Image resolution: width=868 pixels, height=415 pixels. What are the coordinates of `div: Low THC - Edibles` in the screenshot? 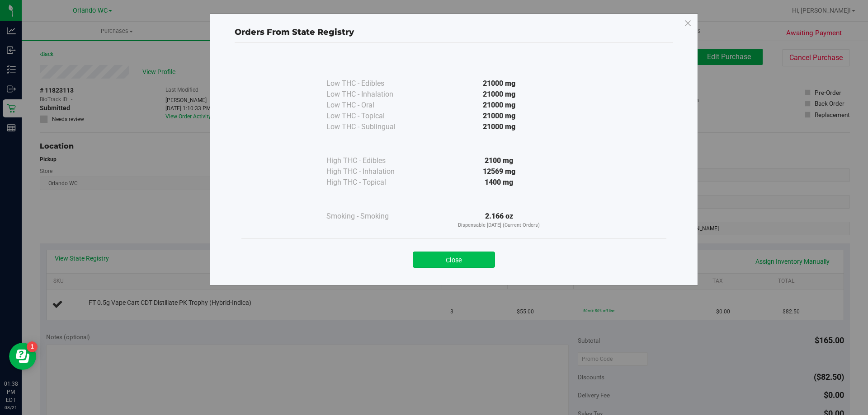 It's located at (372, 84).